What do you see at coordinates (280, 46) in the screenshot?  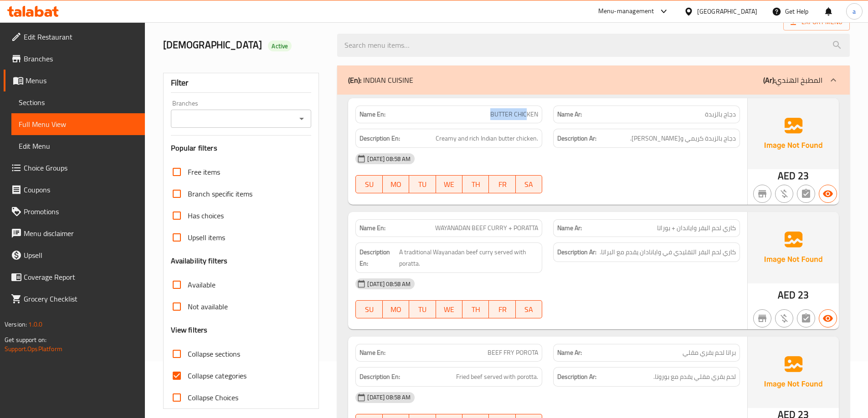 I see `span: Active` at bounding box center [280, 46].